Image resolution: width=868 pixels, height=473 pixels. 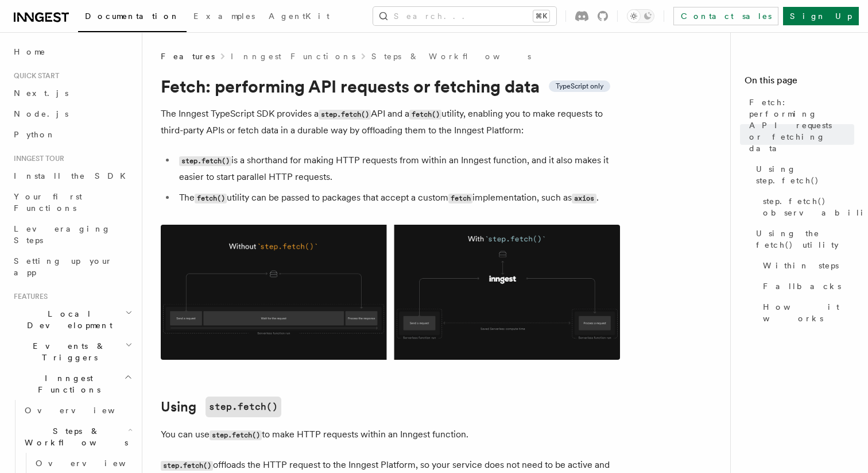 What do you see at coordinates (805, 265) in the screenshot?
I see `a: Within steps` at bounding box center [805, 265].